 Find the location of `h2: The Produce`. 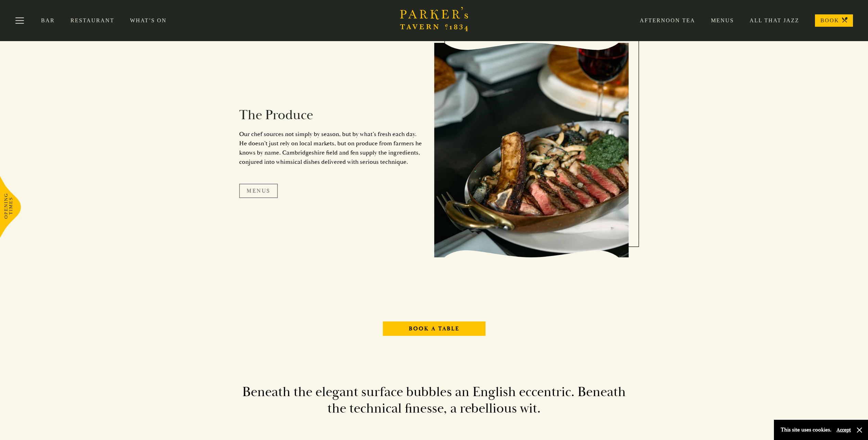

h2: The Produce is located at coordinates (332, 115).